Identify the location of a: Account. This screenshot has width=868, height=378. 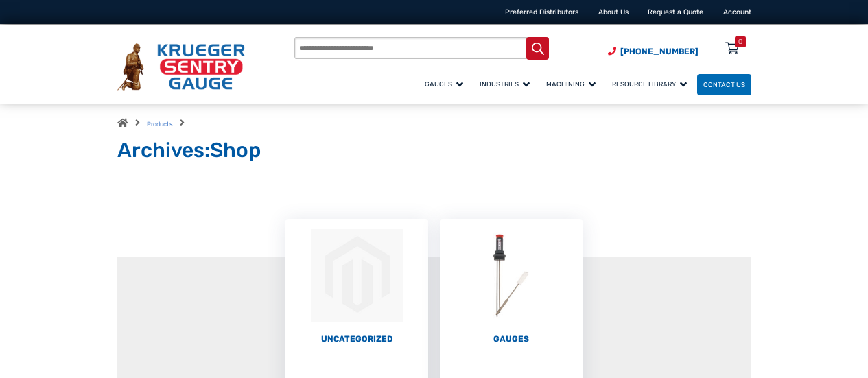
(737, 12).